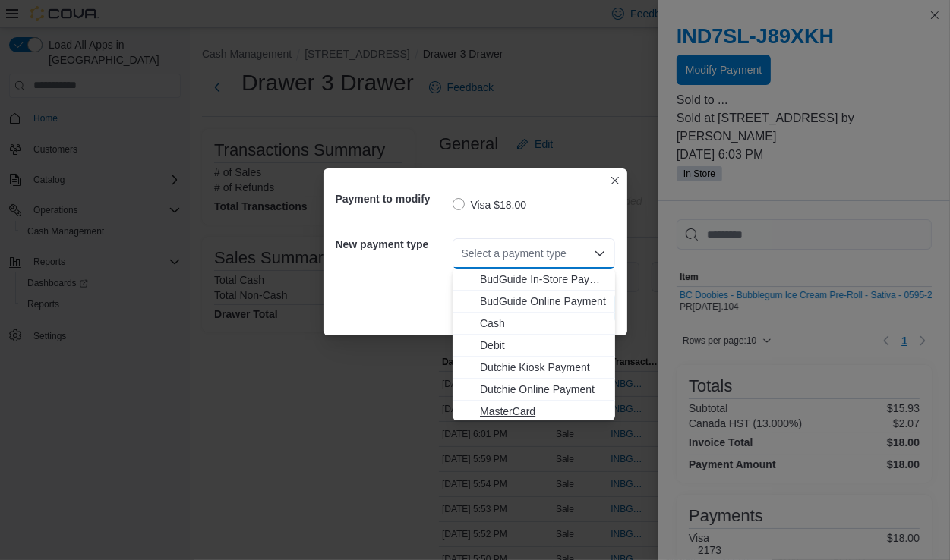 This screenshot has width=950, height=560. What do you see at coordinates (600, 254) in the screenshot?
I see `button: Close list of options` at bounding box center [600, 254].